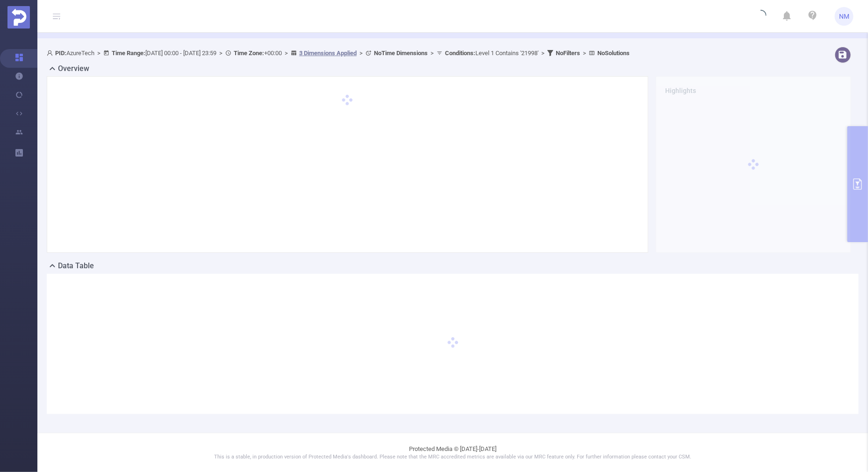 The width and height of the screenshot is (868, 472). Describe the element at coordinates (401, 53) in the screenshot. I see `b: No Time Dimensions` at that location.